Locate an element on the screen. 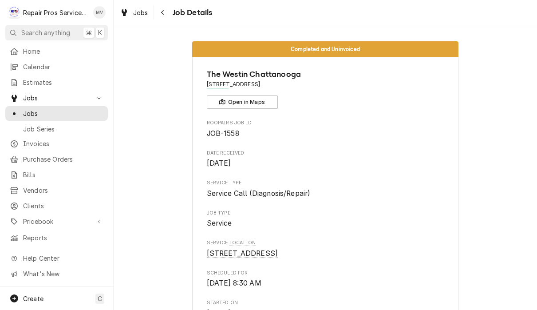  div: Roopairs Job ID is located at coordinates (325, 129).